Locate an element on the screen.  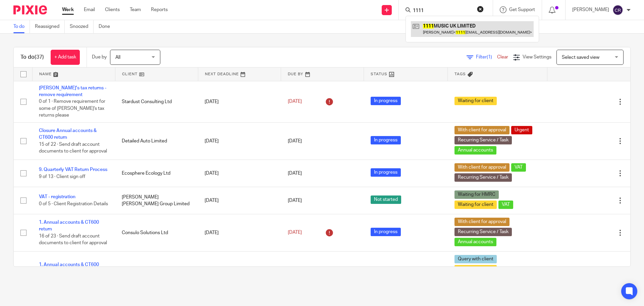
a: Reassigned is located at coordinates (49, 27).